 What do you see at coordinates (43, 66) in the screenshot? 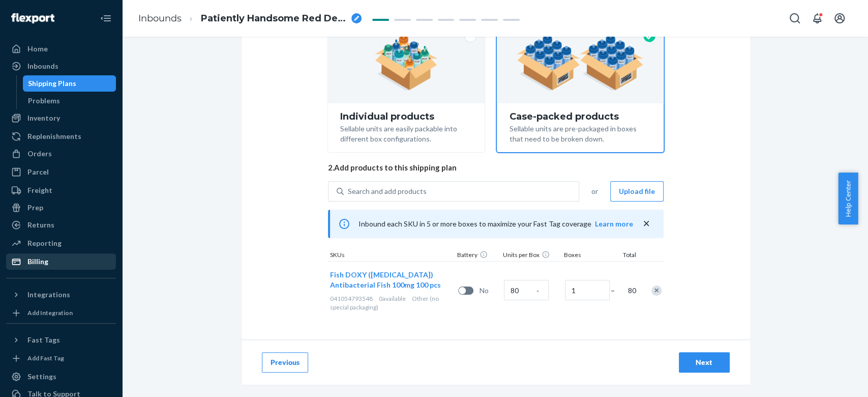
I see `div: Inbounds` at bounding box center [43, 66].